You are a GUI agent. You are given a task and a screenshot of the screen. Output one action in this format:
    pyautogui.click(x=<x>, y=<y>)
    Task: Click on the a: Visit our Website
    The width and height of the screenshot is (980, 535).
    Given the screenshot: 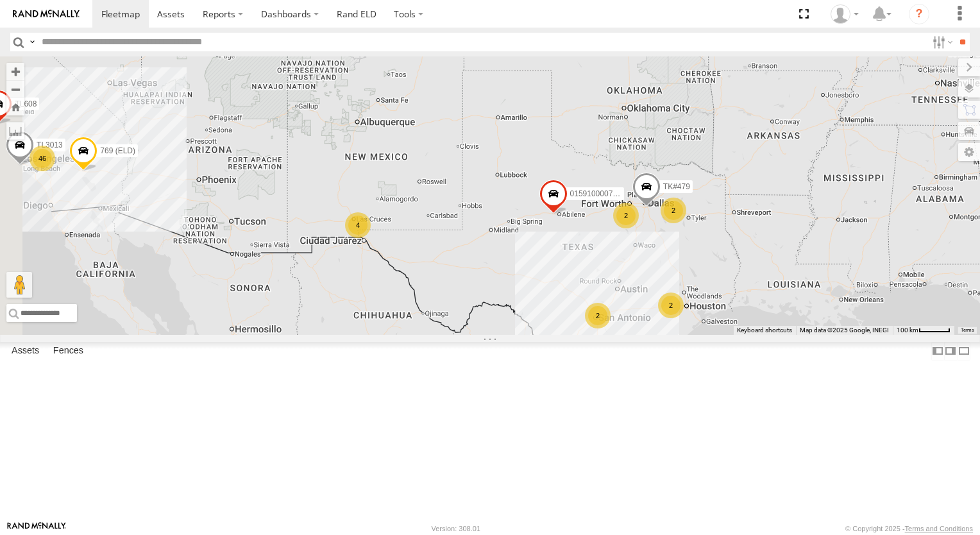 What is the action you would take?
    pyautogui.click(x=36, y=528)
    